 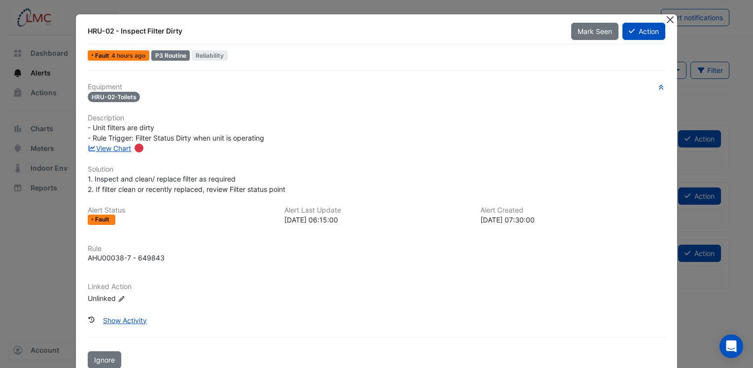 What do you see at coordinates (377, 169) in the screenshot?
I see `h6: Solution` at bounding box center [377, 169].